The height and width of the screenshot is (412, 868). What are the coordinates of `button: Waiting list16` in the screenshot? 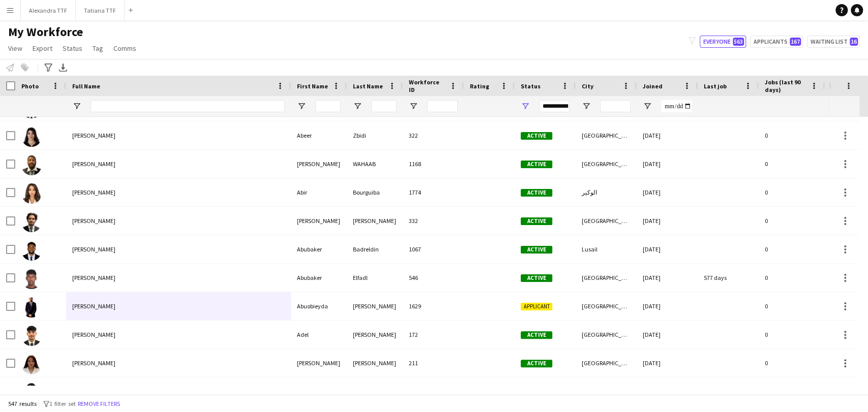 It's located at (833, 42).